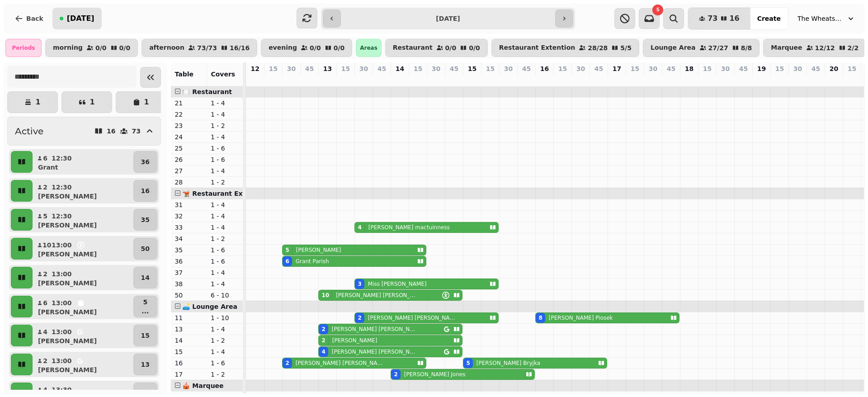  Describe the element at coordinates (306, 48) in the screenshot. I see `button: evening0/00/0` at that location.